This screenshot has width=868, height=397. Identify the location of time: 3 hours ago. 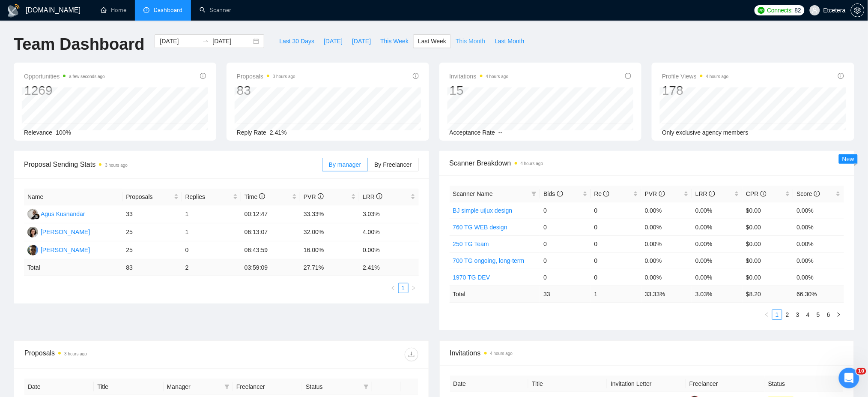
(116, 165).